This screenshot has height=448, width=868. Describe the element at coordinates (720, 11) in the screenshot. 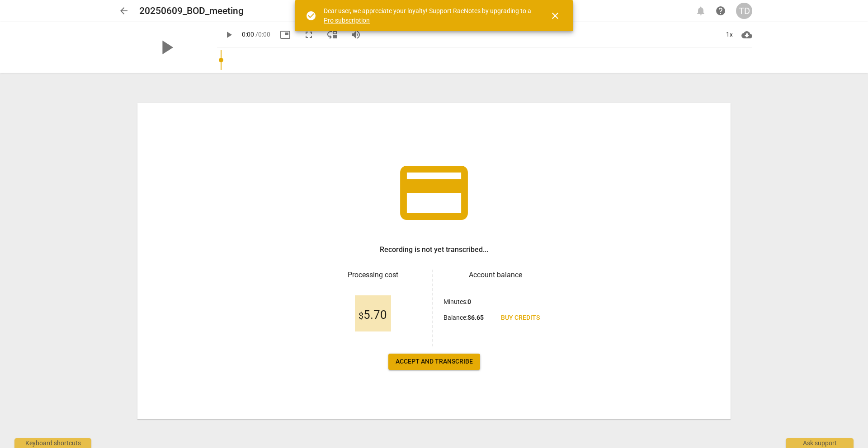

I see `a: Help` at that location.